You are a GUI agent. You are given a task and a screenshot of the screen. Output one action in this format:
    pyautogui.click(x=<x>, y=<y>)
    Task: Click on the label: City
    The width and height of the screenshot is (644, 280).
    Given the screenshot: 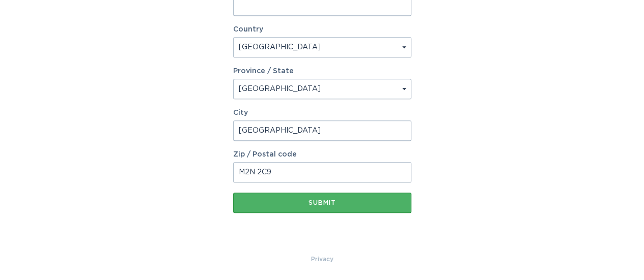 What is the action you would take?
    pyautogui.click(x=322, y=113)
    